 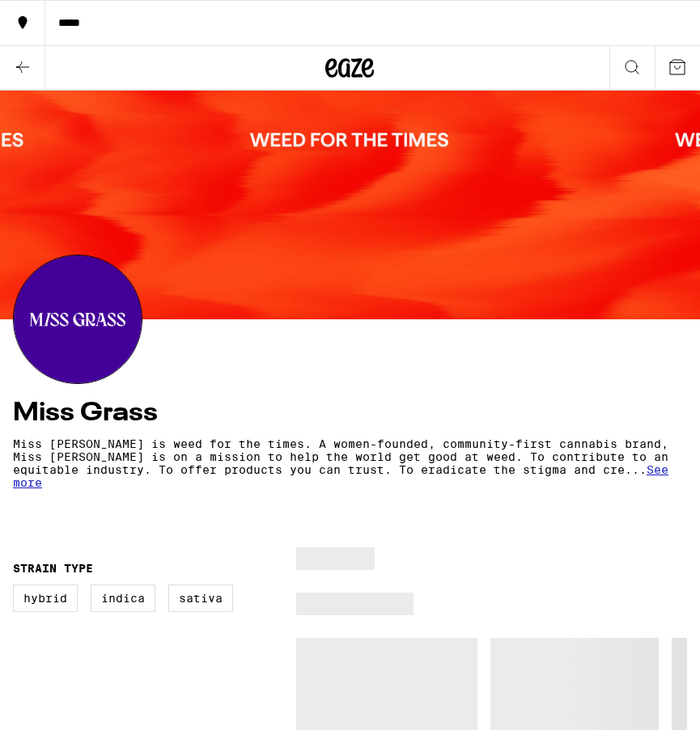 I want to click on label: Hybrid, so click(x=45, y=599).